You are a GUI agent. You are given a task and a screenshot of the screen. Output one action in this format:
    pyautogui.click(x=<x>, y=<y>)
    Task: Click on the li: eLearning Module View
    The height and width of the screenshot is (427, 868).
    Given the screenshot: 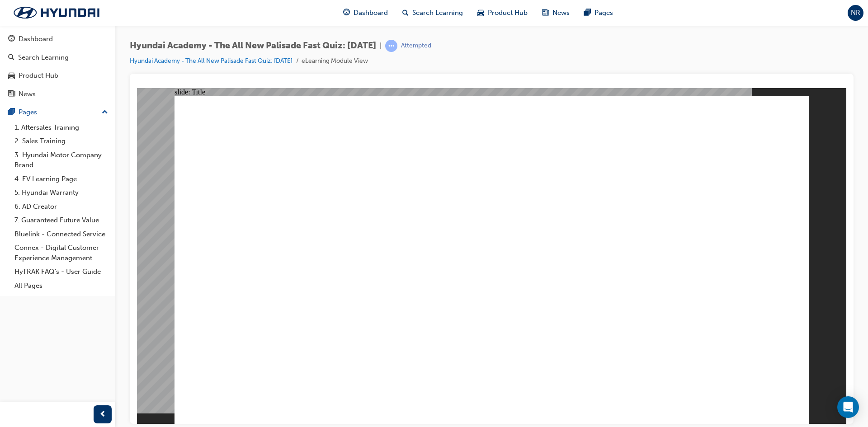 What is the action you would take?
    pyautogui.click(x=335, y=61)
    